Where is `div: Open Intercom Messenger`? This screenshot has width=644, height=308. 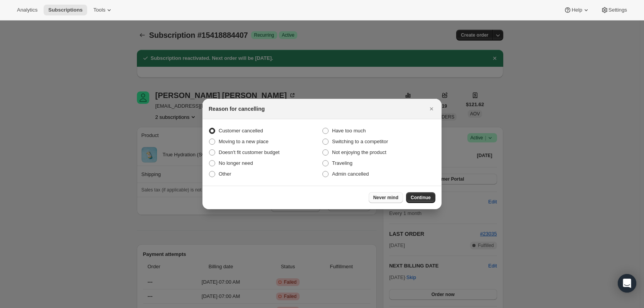 div: Open Intercom Messenger is located at coordinates (627, 283).